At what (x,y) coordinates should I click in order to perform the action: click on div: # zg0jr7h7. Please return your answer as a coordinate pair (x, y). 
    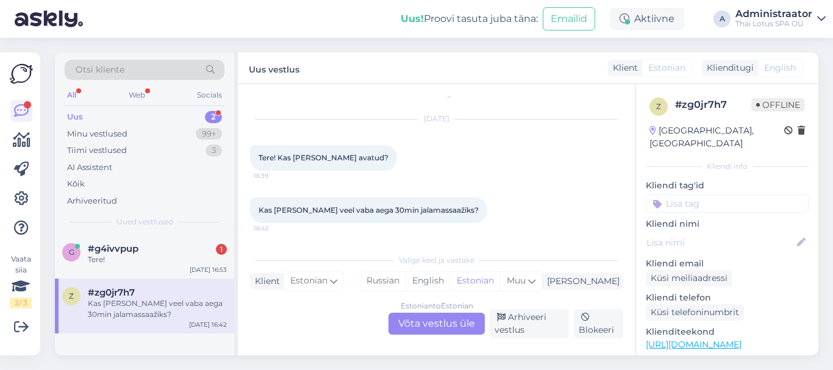
    Looking at the image, I should click on (713, 105).